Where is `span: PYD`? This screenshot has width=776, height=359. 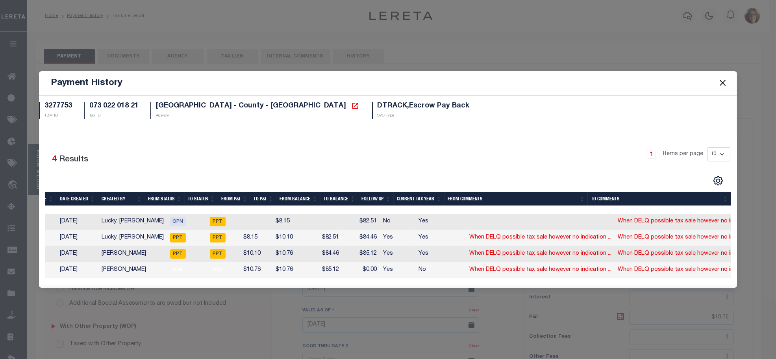 span: PYD is located at coordinates (218, 270).